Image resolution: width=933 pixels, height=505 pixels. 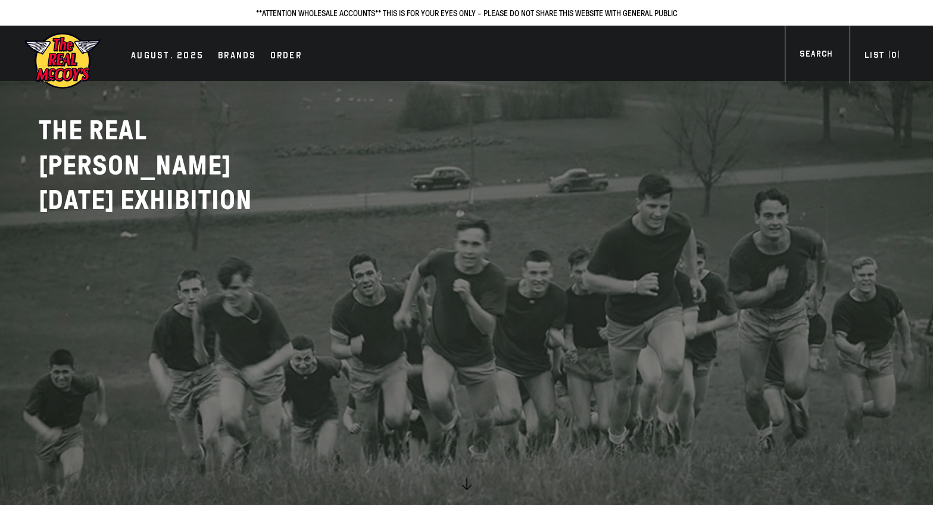 What do you see at coordinates (882, 57) in the screenshot?
I see `div: List ( )` at bounding box center [882, 57].